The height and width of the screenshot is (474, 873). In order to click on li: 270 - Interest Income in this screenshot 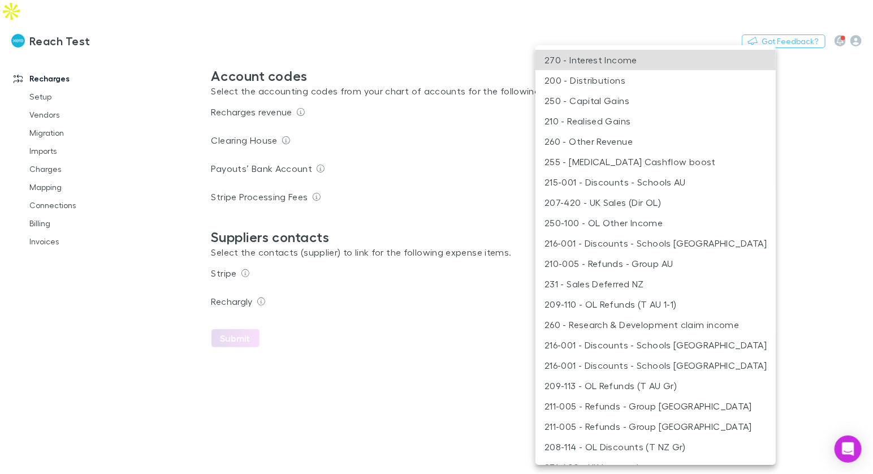, I will do `click(656, 60)`.